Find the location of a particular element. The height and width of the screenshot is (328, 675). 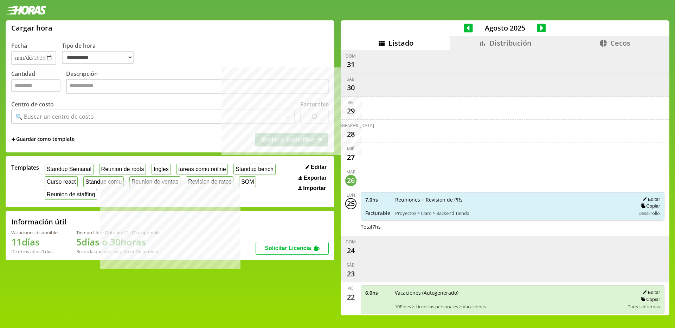

div: 28 is located at coordinates (351, 134).